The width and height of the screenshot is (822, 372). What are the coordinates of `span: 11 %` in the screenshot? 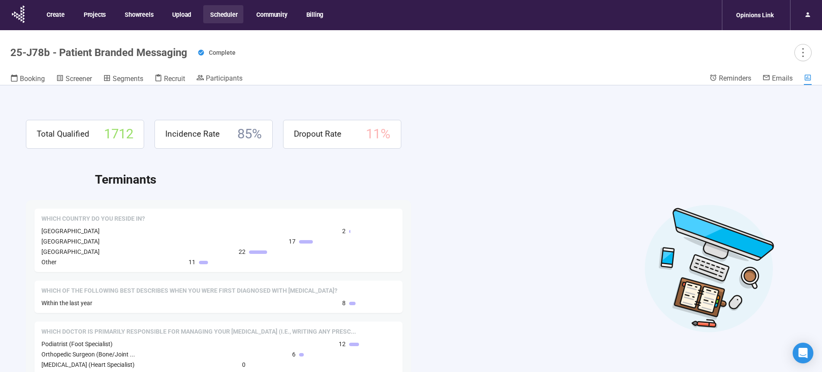 It's located at (378, 134).